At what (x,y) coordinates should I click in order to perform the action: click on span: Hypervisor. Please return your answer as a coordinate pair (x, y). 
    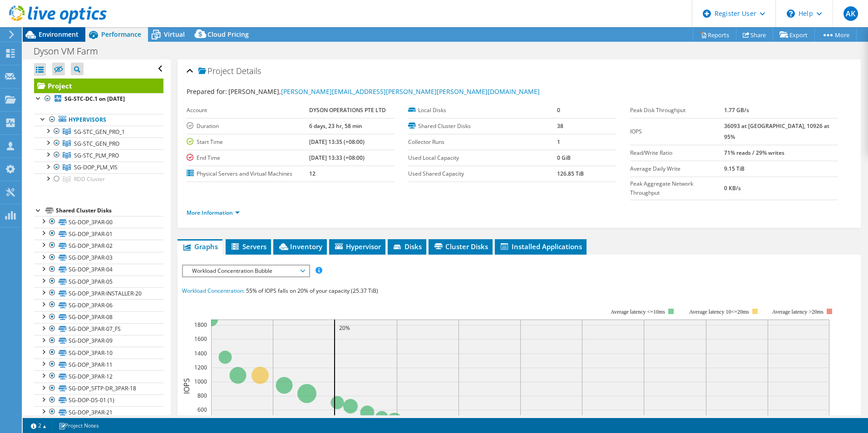
    Looking at the image, I should click on (357, 246).